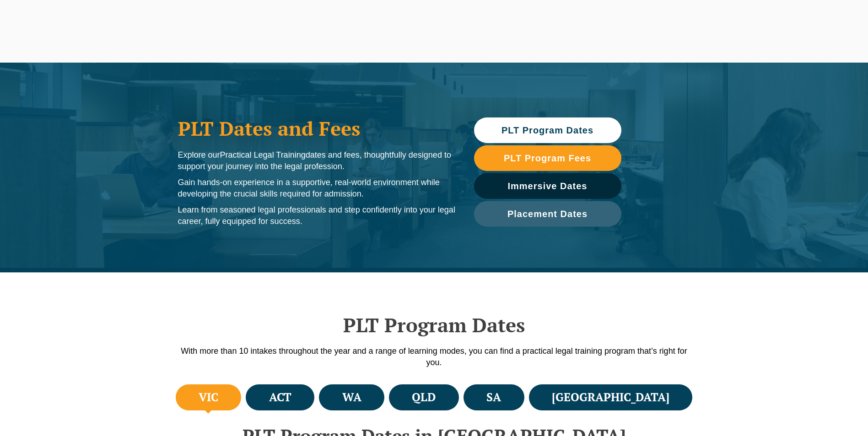 The image size is (868, 436). Describe the element at coordinates (547, 158) in the screenshot. I see `a: PLT Program Fees` at that location.